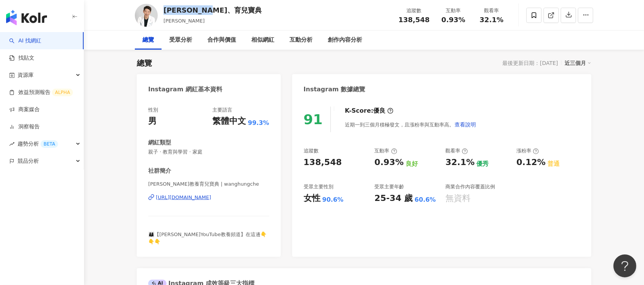  I want to click on div: 主要語言, so click(222, 110).